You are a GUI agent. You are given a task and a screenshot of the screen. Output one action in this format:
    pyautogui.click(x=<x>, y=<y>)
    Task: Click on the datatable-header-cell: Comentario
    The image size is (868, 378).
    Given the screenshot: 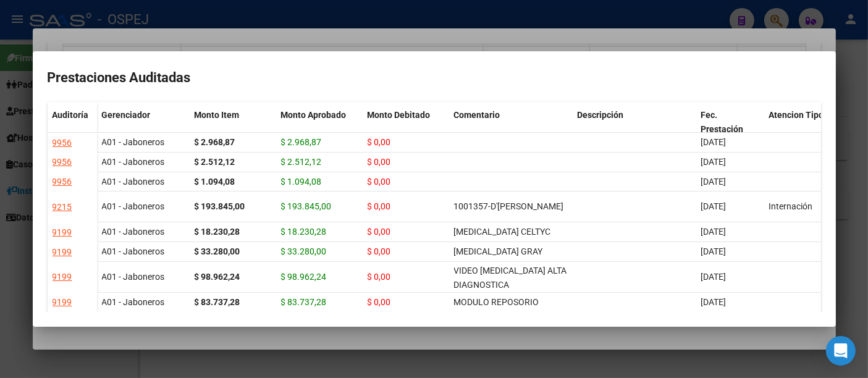 What is the action you would take?
    pyautogui.click(x=511, y=128)
    